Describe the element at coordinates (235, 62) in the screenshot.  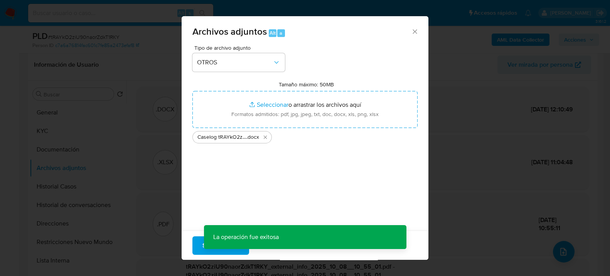
I see `span: OTROS` at that location.